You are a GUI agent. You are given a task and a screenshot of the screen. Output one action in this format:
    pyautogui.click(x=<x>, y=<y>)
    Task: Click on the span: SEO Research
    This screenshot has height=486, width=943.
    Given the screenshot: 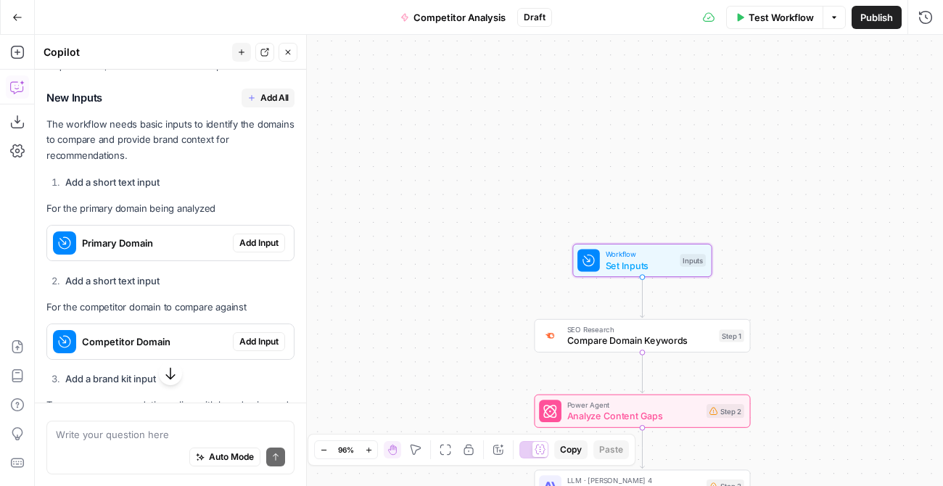 What is the action you would take?
    pyautogui.click(x=640, y=329)
    